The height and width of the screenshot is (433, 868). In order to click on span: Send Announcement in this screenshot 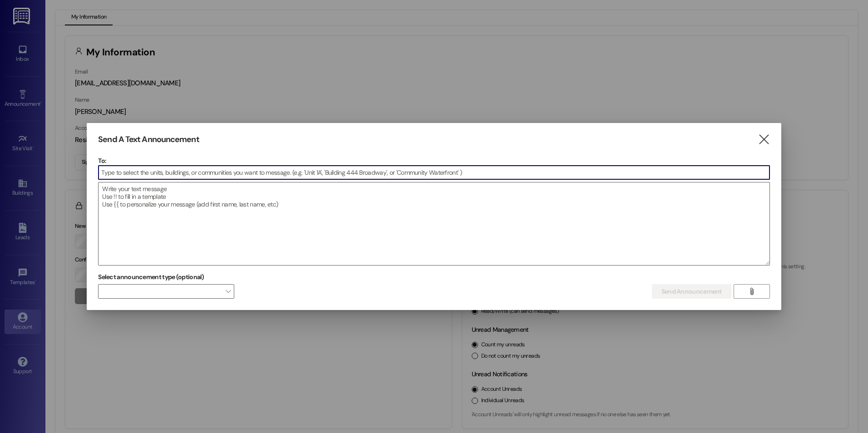, I will do `click(692, 291)`.